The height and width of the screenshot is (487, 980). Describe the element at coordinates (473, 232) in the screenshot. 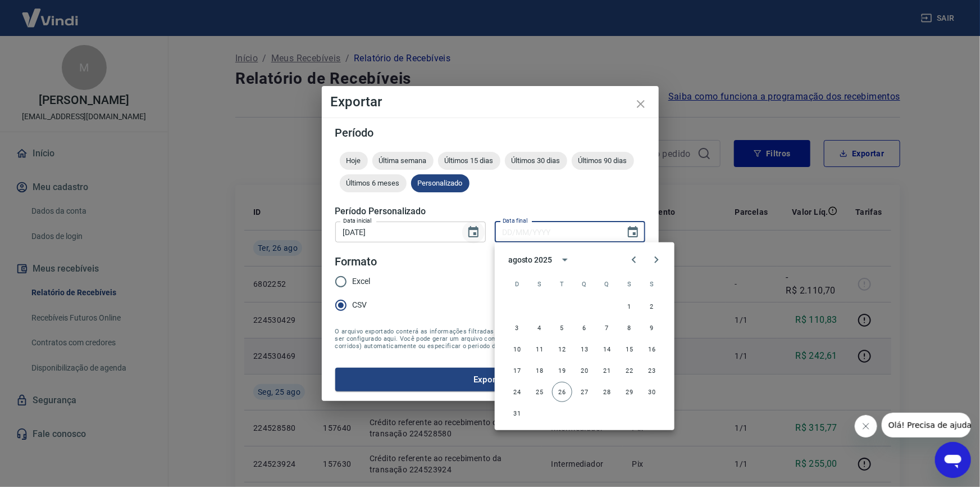

I see `button: Choose date, selected date is 1 de ago de 2025` at that location.